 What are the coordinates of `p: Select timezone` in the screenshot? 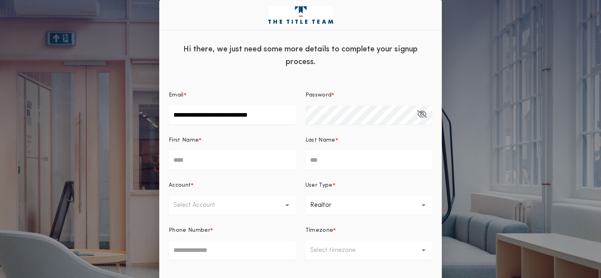 It's located at (339, 250).